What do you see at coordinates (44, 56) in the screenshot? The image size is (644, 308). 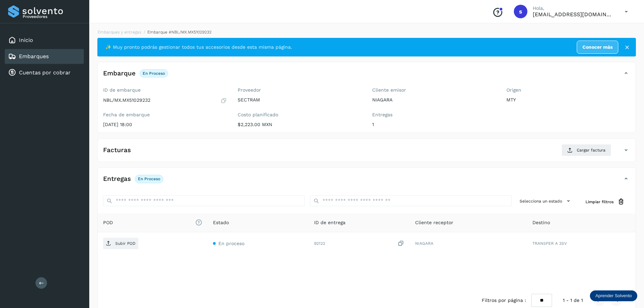 I see `div: Embarques` at bounding box center [44, 56].